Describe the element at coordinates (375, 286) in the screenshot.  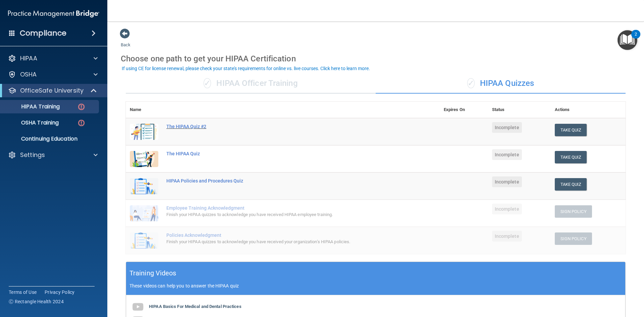
I see `p: These videos can help you to answer the HIPAA quiz` at that location.